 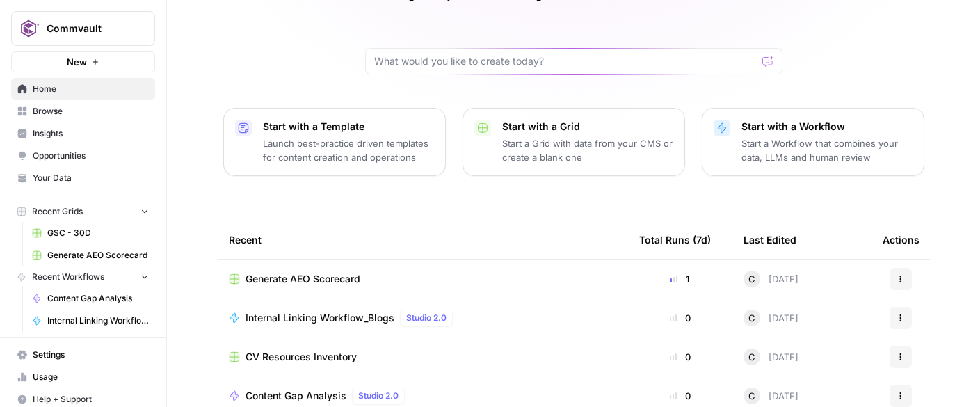 I want to click on span: Your Data, so click(x=91, y=178).